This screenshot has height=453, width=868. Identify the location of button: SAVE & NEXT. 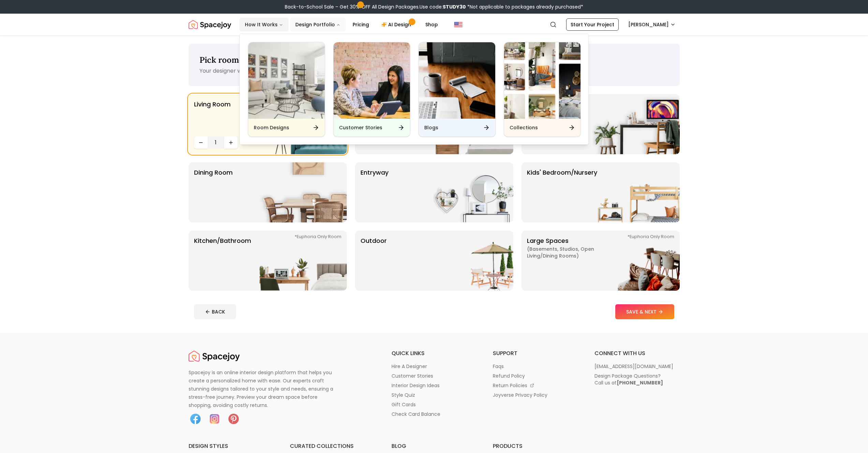
(644, 312).